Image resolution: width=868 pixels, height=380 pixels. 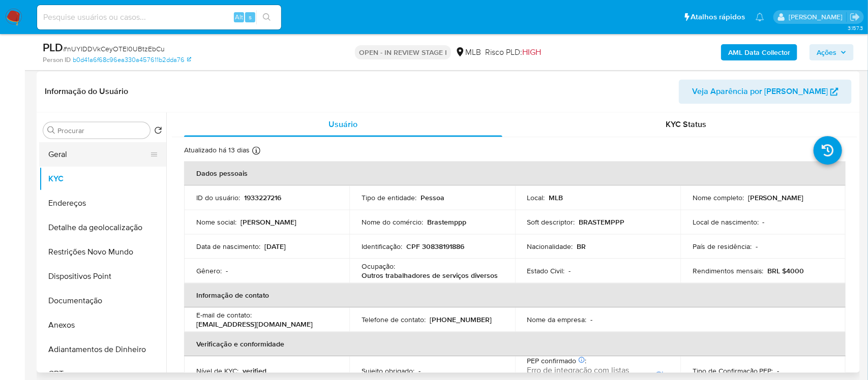 I want to click on p: Ocupação :, so click(x=379, y=267).